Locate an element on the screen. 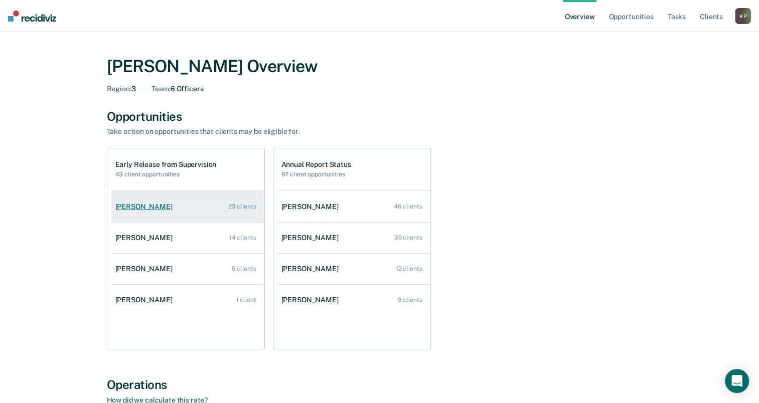 The width and height of the screenshot is (759, 403). span: Region : is located at coordinates (119, 89).